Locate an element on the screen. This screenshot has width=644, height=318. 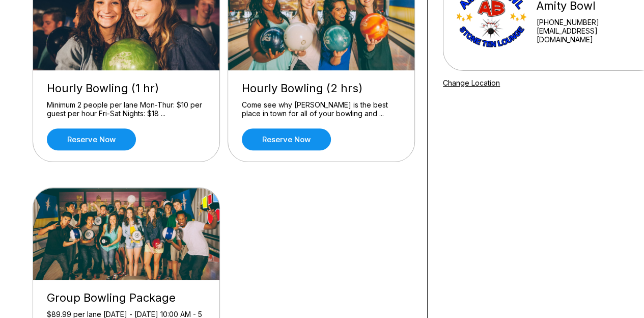
a: Change Location is located at coordinates (472, 82).